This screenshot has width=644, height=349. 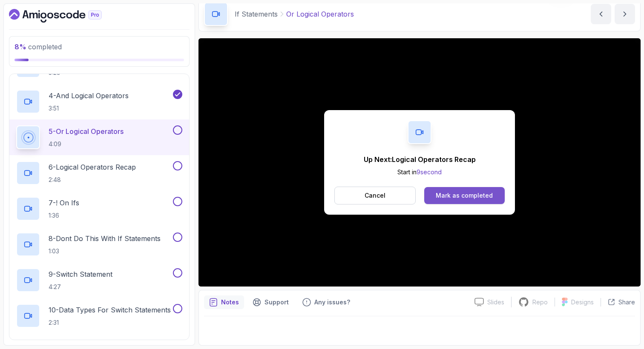 I want to click on p: 10 - Data Types For Switch Statements, so click(x=110, y=310).